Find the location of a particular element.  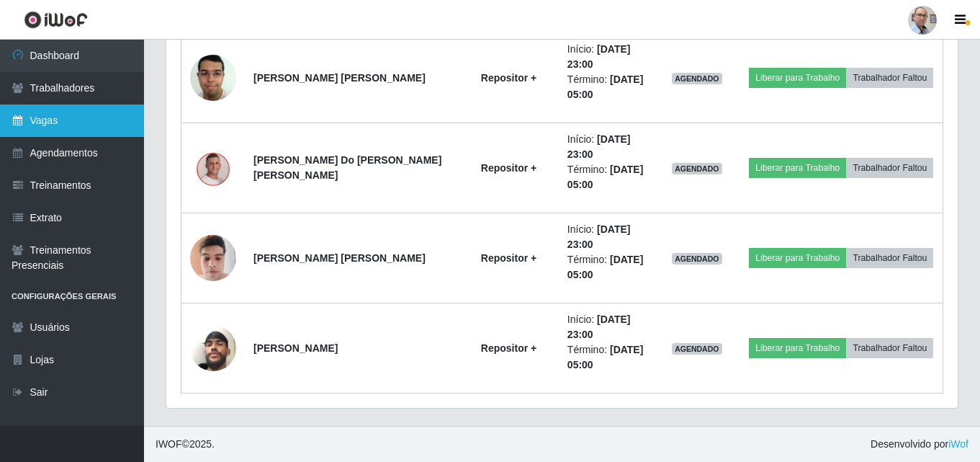

img: 1741962019779.jpeg is located at coordinates (213, 348).